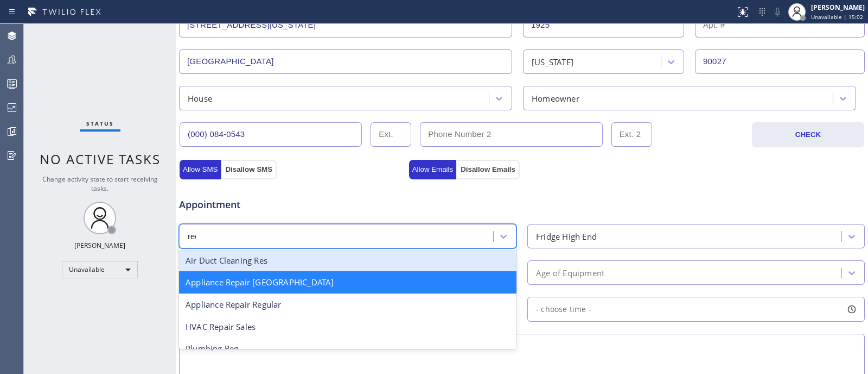 The height and width of the screenshot is (374, 868). I want to click on span: No active tasks, so click(100, 158).